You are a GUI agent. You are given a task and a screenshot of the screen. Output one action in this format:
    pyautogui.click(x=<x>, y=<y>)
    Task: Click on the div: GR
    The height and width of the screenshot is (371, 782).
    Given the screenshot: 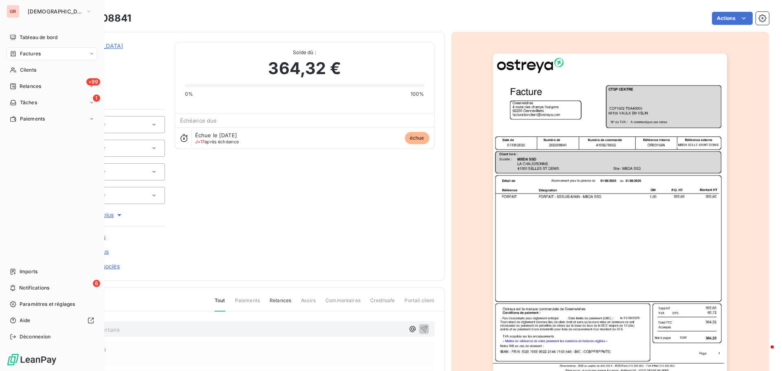 What is the action you would take?
    pyautogui.click(x=13, y=11)
    